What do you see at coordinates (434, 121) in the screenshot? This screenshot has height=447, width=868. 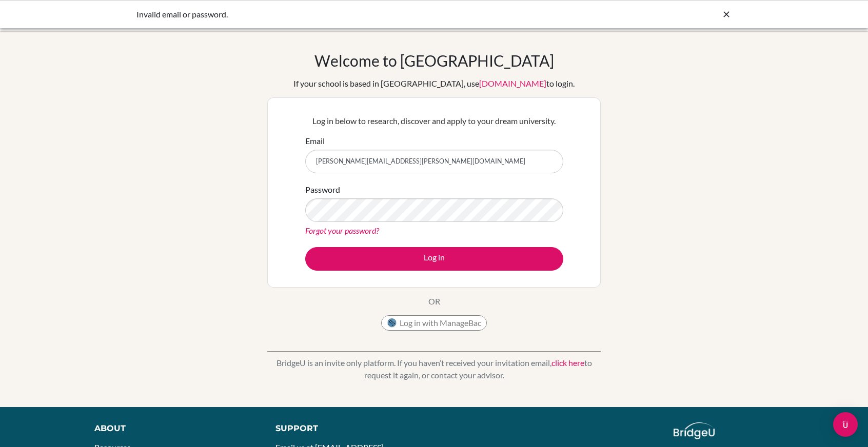 I see `p: Log in below to research, discover and apply to your dream university.` at bounding box center [434, 121].